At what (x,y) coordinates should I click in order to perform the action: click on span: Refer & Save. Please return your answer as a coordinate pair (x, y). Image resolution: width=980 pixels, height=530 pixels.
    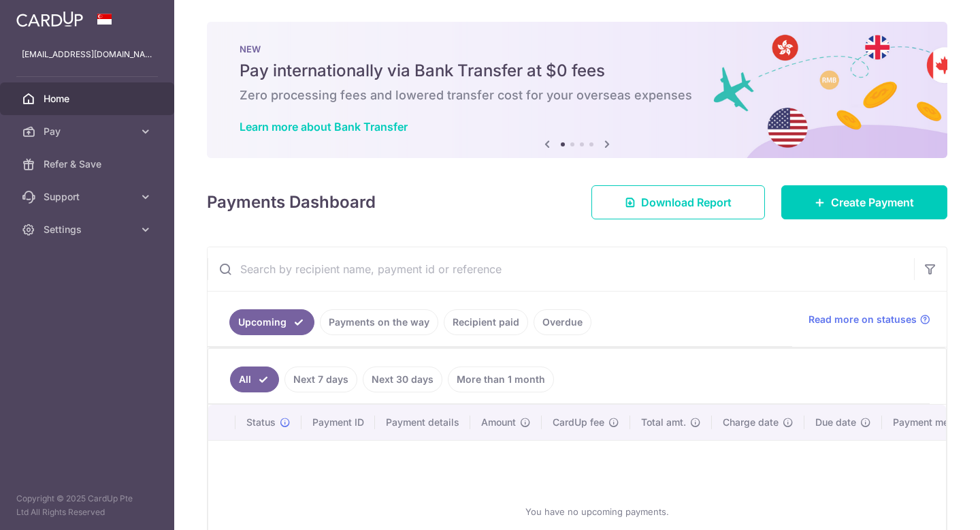
    Looking at the image, I should click on (88, 164).